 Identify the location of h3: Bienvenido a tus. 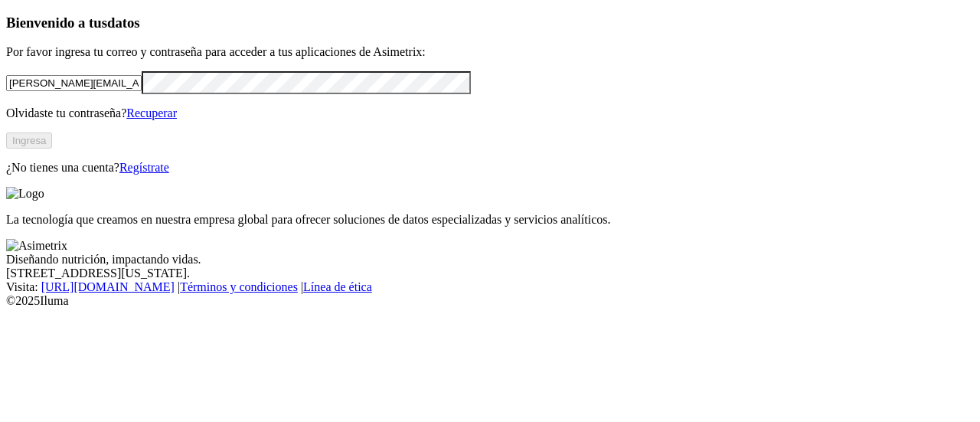
(490, 23).